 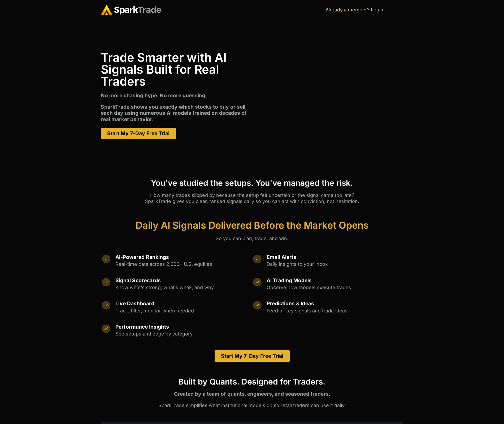 I want to click on h2: Signal Scorecards, so click(x=184, y=280).